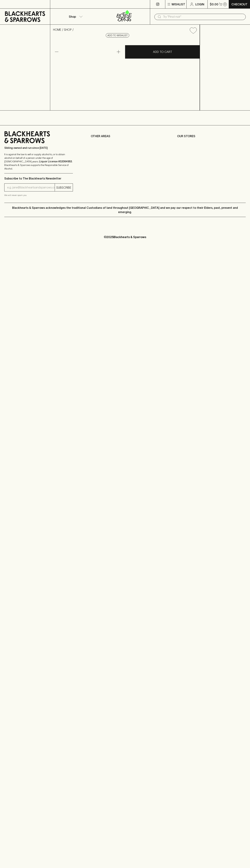 Image resolution: width=250 pixels, height=868 pixels. Describe the element at coordinates (57, 29) in the screenshot. I see `a: HOME` at that location.